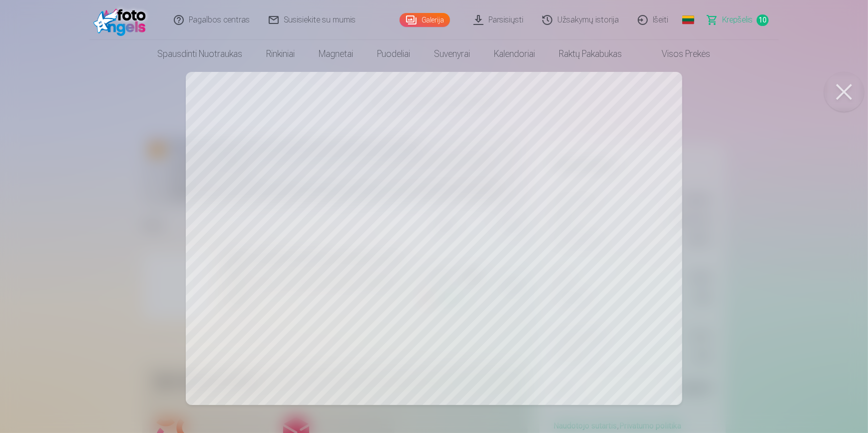 The height and width of the screenshot is (433, 868). I want to click on a: Visos prekės, so click(678, 54).